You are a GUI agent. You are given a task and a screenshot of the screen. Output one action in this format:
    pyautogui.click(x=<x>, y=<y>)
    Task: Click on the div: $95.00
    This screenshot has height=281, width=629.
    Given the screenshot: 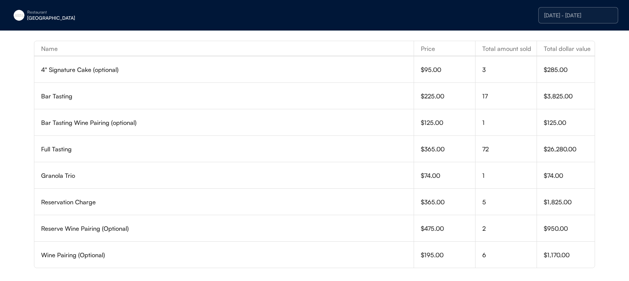 What is the action you would take?
    pyautogui.click(x=448, y=70)
    